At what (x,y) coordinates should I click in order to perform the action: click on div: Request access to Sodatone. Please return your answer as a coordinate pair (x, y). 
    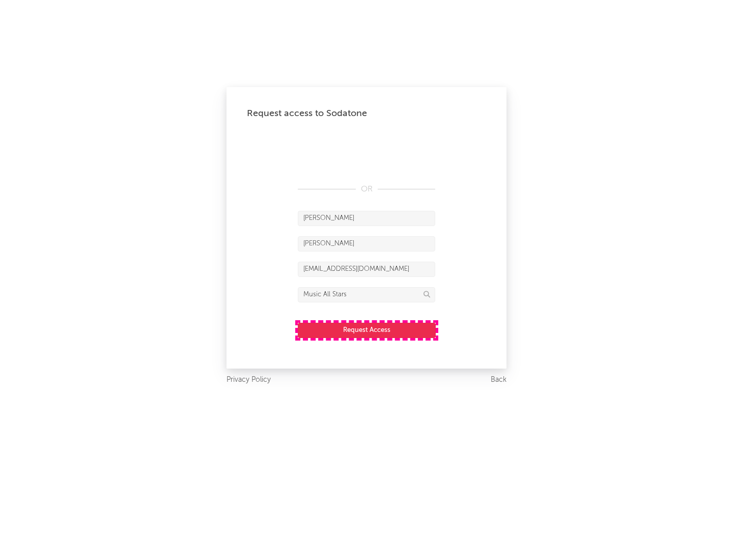
    Looking at the image, I should click on (366, 114).